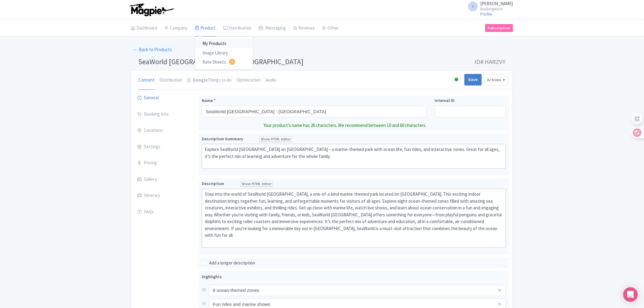  What do you see at coordinates (213, 184) in the screenshot?
I see `span: Description` at bounding box center [213, 184].